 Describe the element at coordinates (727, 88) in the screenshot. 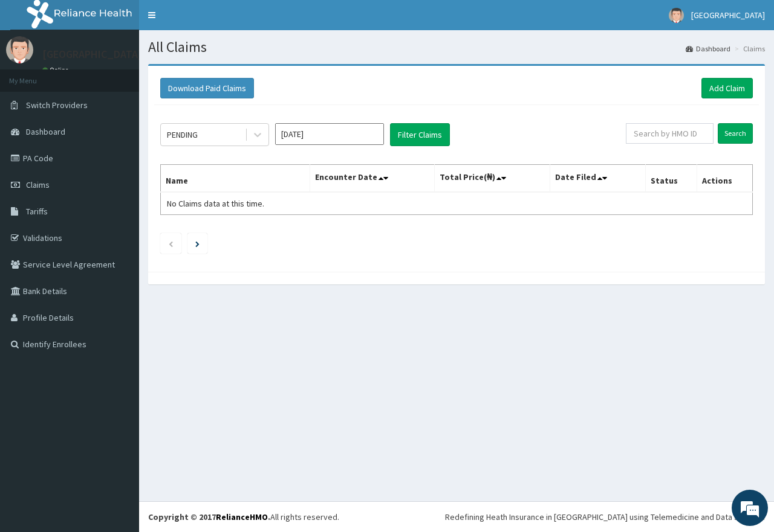

I see `a: Add Claim` at that location.